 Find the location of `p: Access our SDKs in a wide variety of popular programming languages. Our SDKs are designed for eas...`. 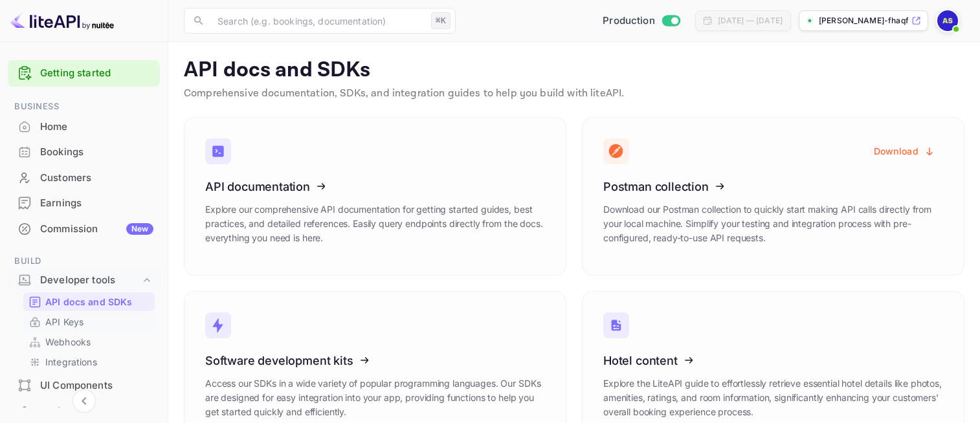

p: Access our SDKs in a wide variety of popular programming languages. Our SDKs are designed for eas... is located at coordinates (374, 398).